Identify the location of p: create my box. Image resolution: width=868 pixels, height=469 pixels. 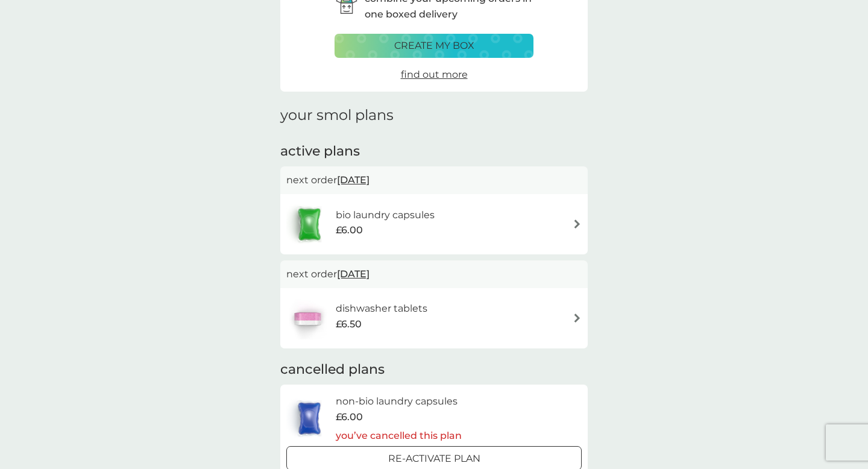
(434, 46).